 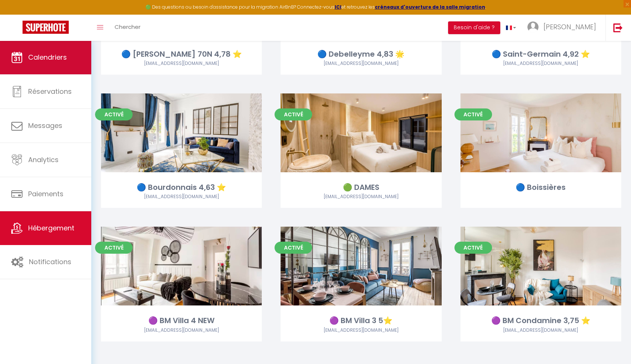 I want to click on span: Calendriers, so click(x=47, y=57).